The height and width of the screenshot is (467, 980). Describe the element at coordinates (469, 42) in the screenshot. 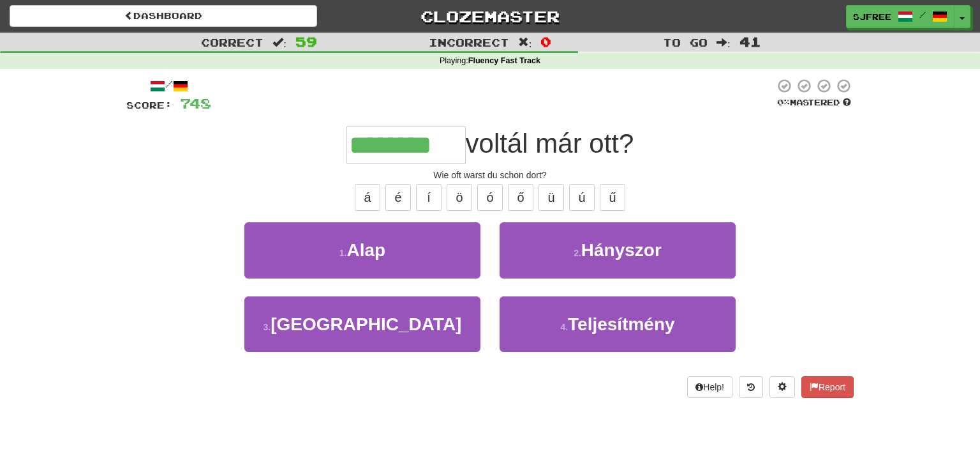

I see `span: Incorrect` at that location.